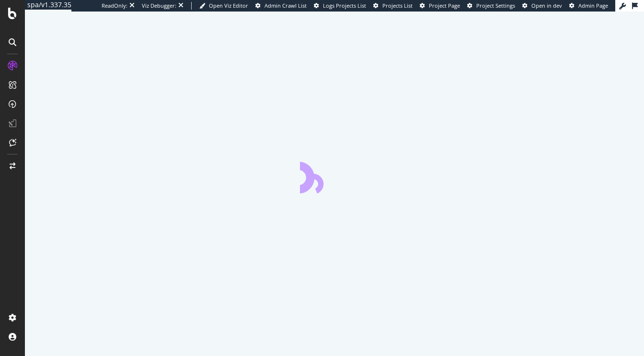 This screenshot has width=644, height=356. What do you see at coordinates (224, 6) in the screenshot?
I see `a: Open Viz Editor` at bounding box center [224, 6].